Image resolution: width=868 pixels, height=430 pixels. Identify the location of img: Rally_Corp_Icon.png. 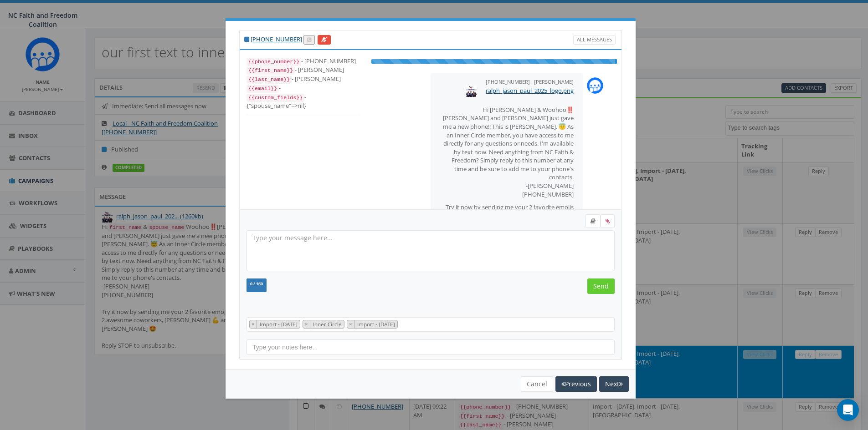
(595, 86).